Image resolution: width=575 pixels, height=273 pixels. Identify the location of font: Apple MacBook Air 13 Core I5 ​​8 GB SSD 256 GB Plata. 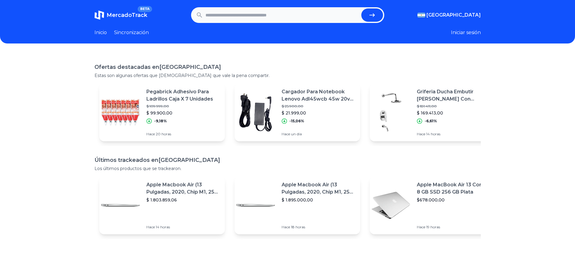
(453, 188).